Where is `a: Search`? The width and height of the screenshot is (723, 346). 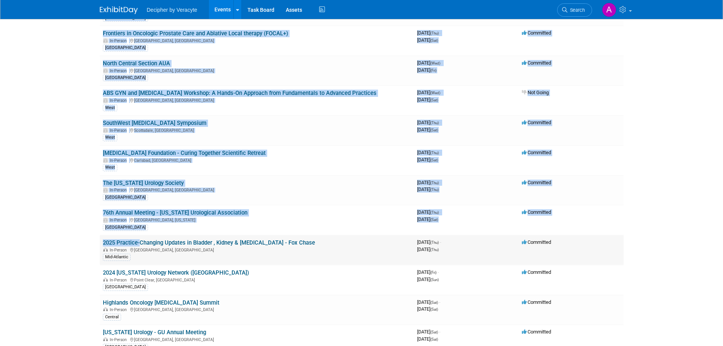 a: Search is located at coordinates (574, 10).